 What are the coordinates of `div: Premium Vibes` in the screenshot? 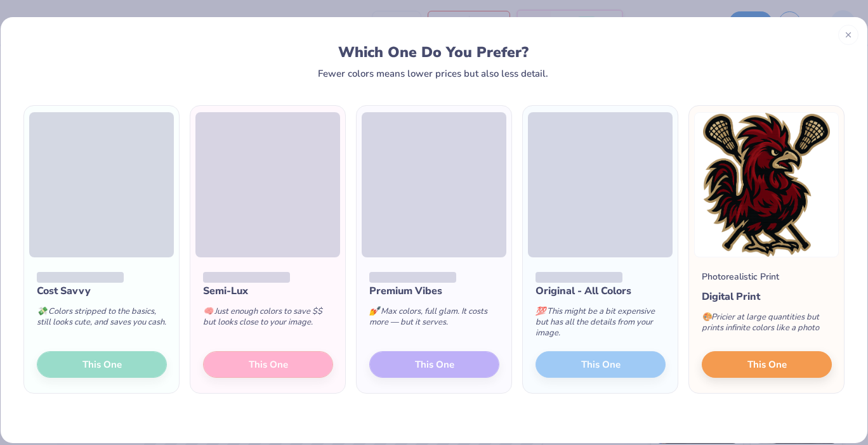 It's located at (434, 291).